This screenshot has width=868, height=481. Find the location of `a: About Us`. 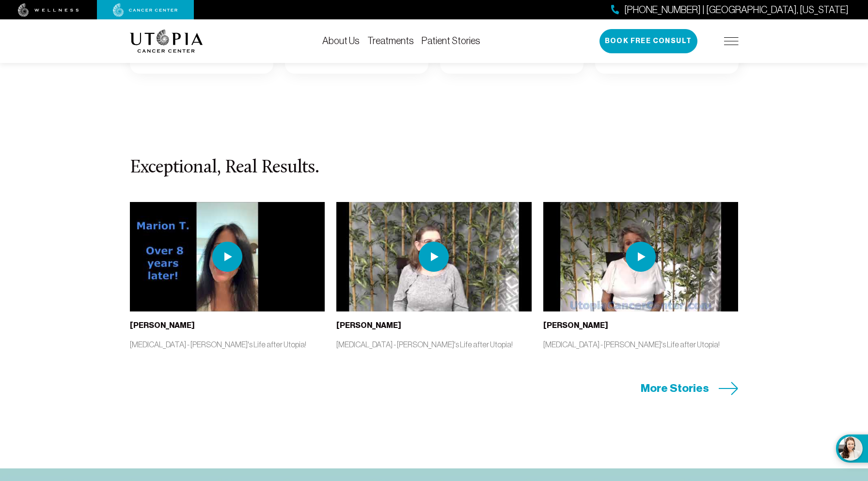

a: About Us is located at coordinates (341, 41).